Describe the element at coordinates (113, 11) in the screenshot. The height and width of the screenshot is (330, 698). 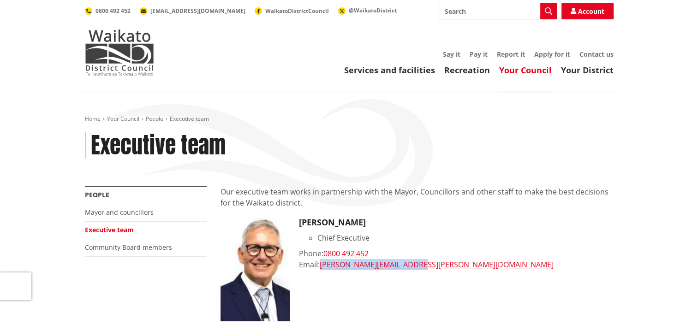
I see `span: 0800 492 452` at that location.